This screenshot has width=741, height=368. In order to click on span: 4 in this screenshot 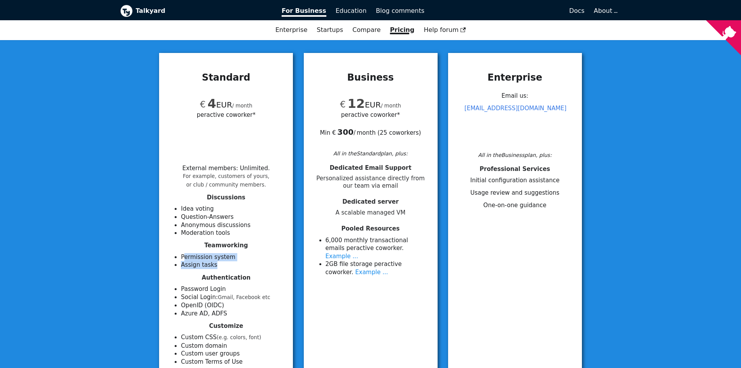, I will do `click(212, 103)`.